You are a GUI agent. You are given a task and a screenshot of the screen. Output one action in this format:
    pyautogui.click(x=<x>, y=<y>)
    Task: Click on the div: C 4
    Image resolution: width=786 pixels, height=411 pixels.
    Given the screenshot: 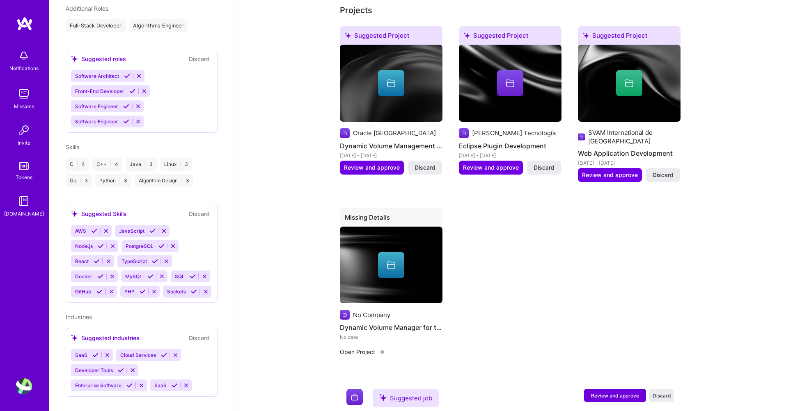 What is the action you would take?
    pyautogui.click(x=77, y=165)
    